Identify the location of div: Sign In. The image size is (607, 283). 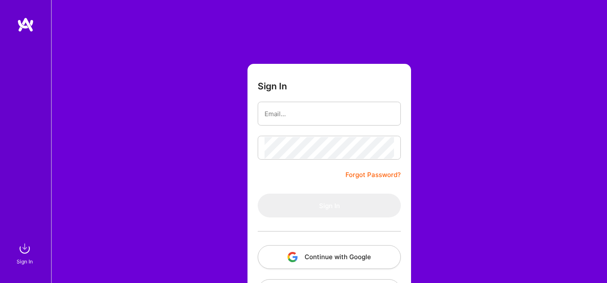
(25, 262).